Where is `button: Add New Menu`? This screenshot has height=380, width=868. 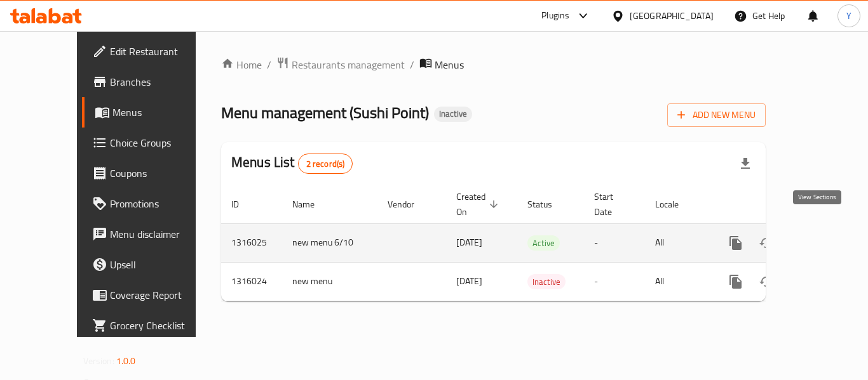
button: Add New Menu is located at coordinates (716, 115).